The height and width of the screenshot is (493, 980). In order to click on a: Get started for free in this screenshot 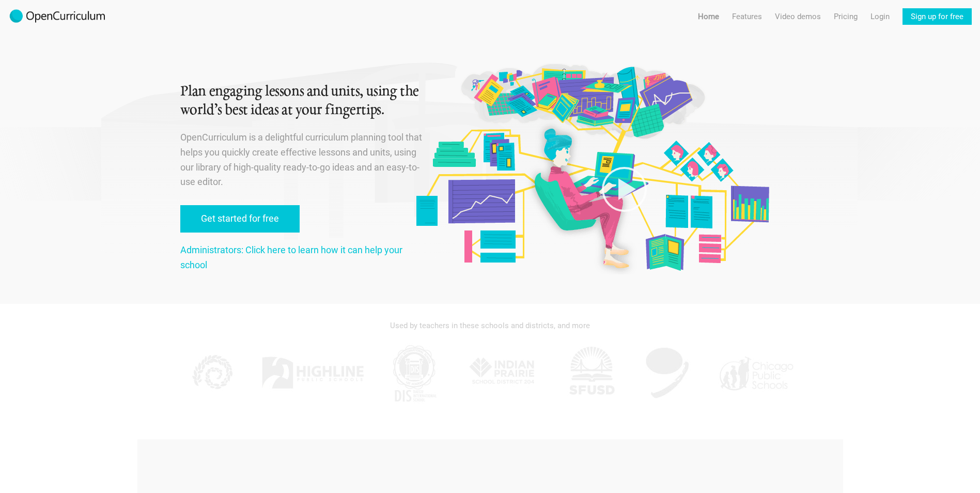, I will do `click(240, 218)`.